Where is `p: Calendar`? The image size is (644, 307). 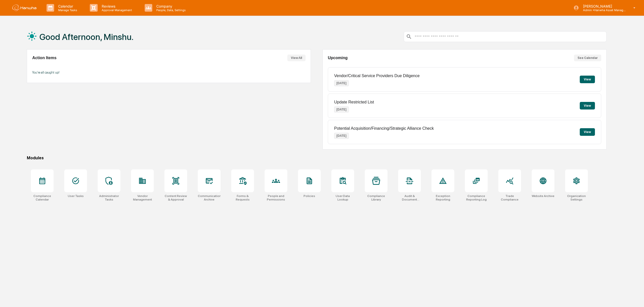 p: Calendar is located at coordinates (67, 6).